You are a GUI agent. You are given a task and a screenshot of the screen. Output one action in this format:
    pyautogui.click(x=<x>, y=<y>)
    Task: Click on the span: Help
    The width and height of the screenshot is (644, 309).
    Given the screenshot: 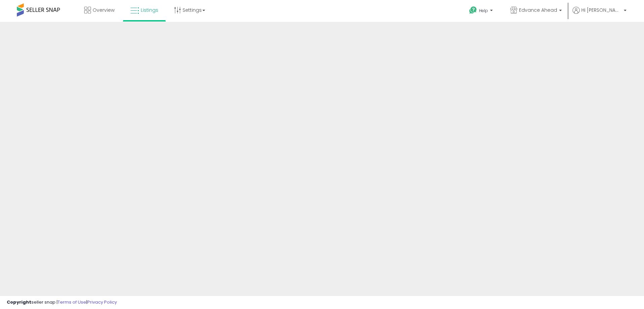 What is the action you would take?
    pyautogui.click(x=483, y=10)
    